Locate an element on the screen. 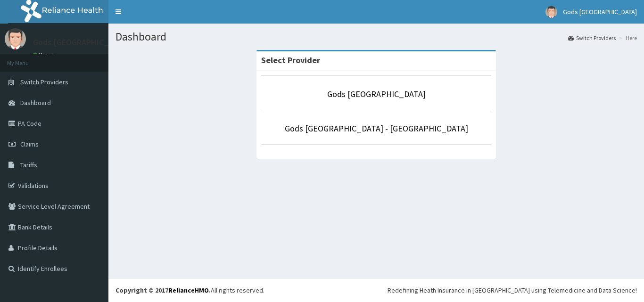  footer: All rights reserved. is located at coordinates (376, 290).